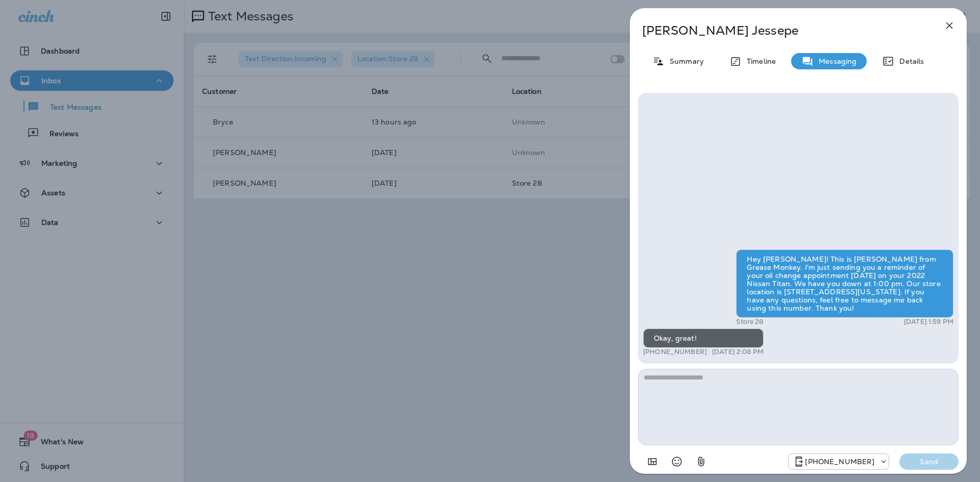  I want to click on button: Add in a premade template, so click(652, 462).